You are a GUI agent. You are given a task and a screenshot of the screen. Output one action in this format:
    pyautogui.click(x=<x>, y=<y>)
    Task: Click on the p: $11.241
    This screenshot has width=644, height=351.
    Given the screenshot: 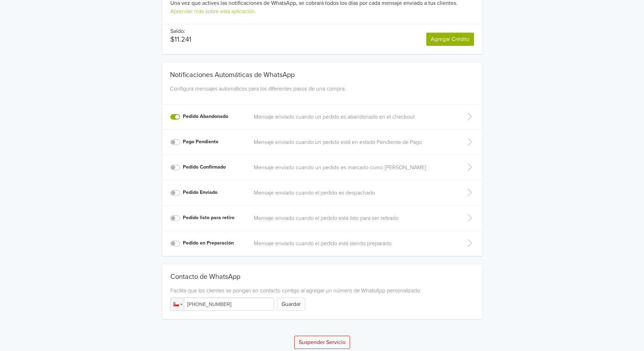 What is the action you would take?
    pyautogui.click(x=181, y=39)
    